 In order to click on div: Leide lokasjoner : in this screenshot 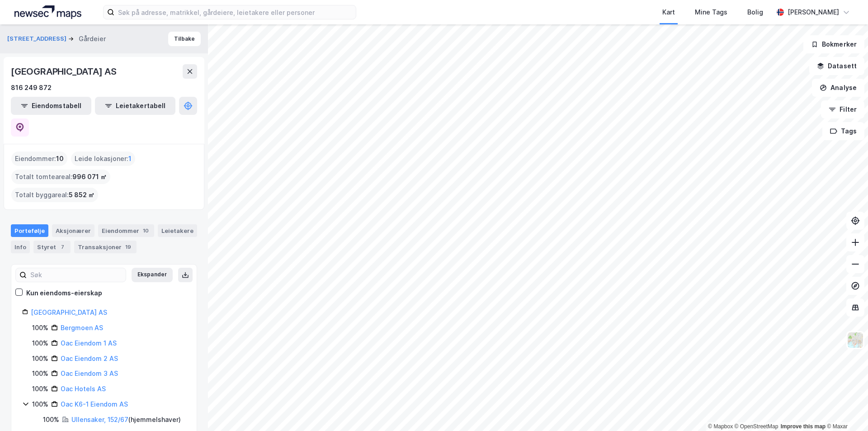, I will do `click(103, 159)`.